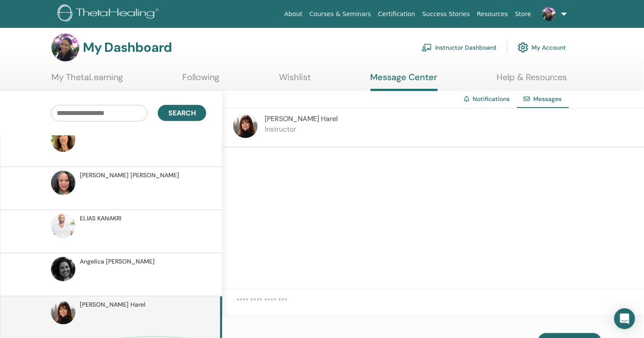 The height and width of the screenshot is (338, 644). I want to click on a: Instructor Dashboard, so click(459, 48).